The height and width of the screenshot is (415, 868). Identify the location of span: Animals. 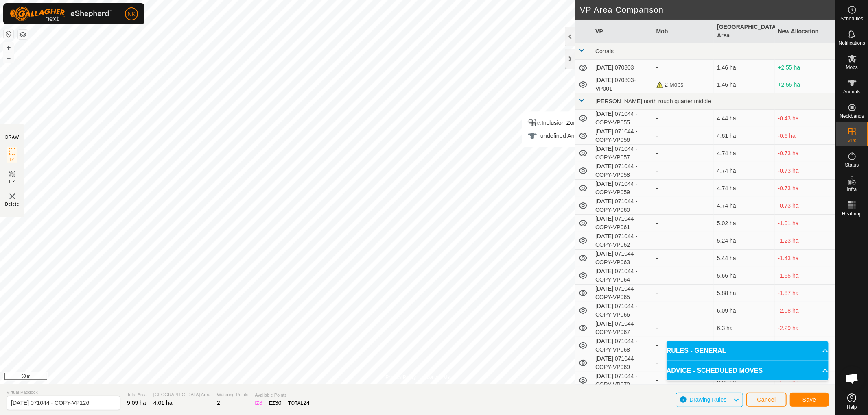
(851, 92).